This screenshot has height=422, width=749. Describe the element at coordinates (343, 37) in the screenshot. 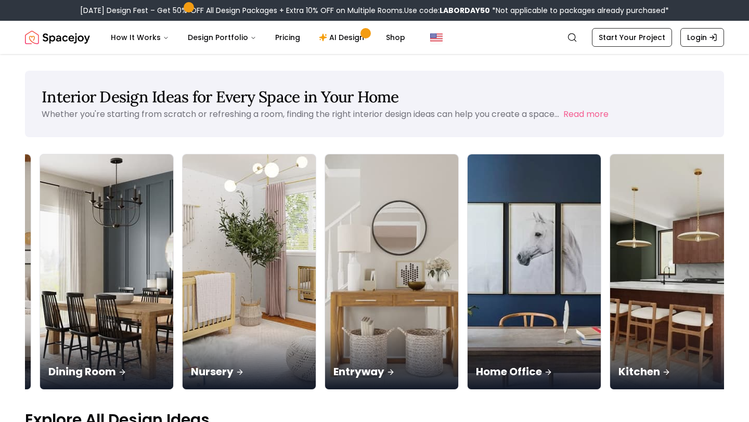

I see `a: AI Design` at that location.